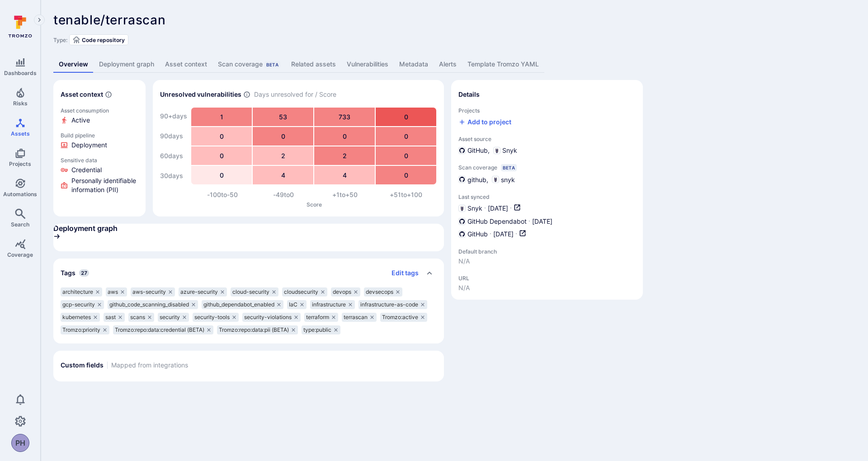 This screenshot has height=461, width=868. I want to click on span: Tromzo:repo:data:credential (BETA), so click(159, 330).